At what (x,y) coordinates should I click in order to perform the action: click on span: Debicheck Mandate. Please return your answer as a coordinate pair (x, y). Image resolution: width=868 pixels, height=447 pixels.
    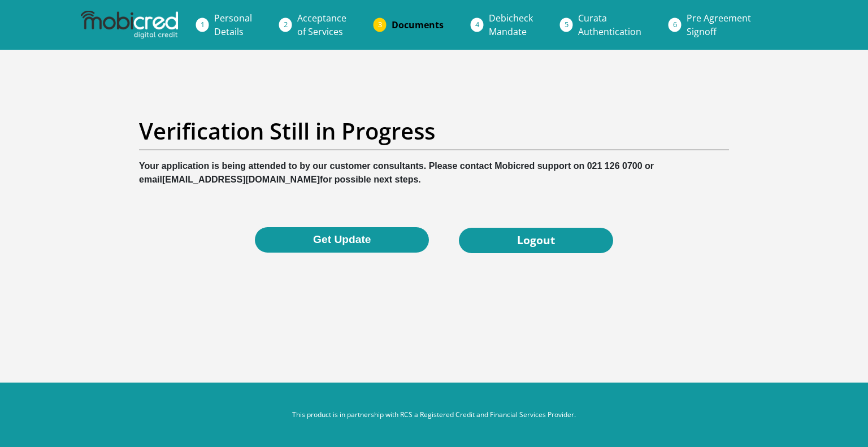
    Looking at the image, I should click on (511, 25).